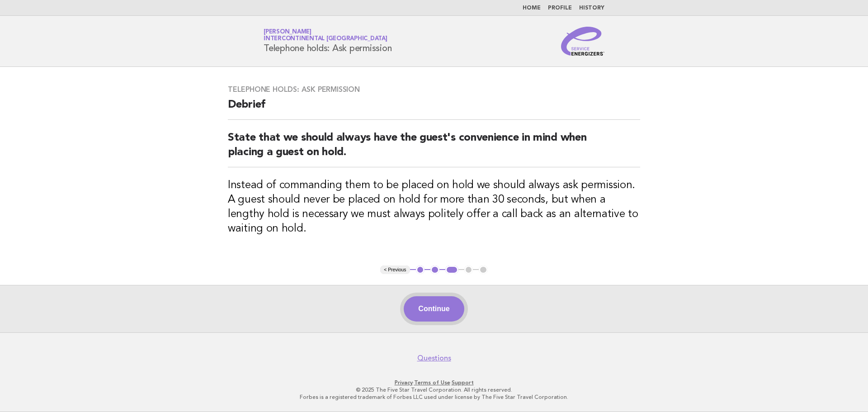  I want to click on button: 2, so click(435, 270).